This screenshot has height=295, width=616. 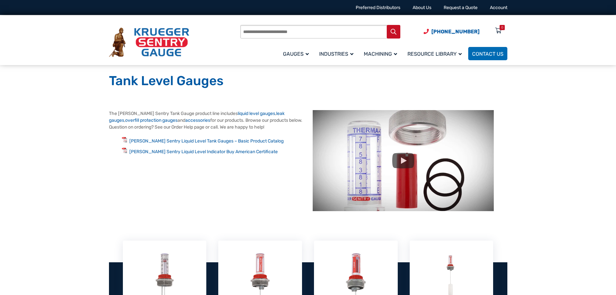 What do you see at coordinates (337, 54) in the screenshot?
I see `span: Industries` at bounding box center [337, 54].